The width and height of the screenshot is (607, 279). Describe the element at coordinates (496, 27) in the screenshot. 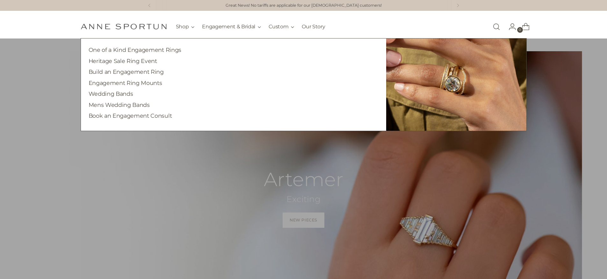

I see `a: Open search modal` at that location.